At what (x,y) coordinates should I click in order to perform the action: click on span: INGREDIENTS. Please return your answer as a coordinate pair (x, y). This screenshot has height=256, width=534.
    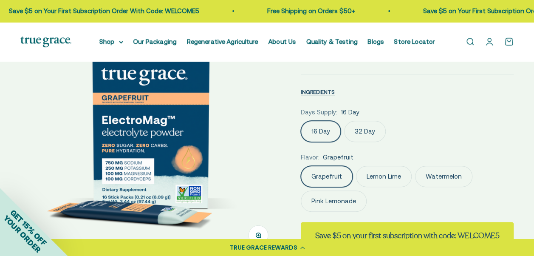
    Looking at the image, I should click on (318, 92).